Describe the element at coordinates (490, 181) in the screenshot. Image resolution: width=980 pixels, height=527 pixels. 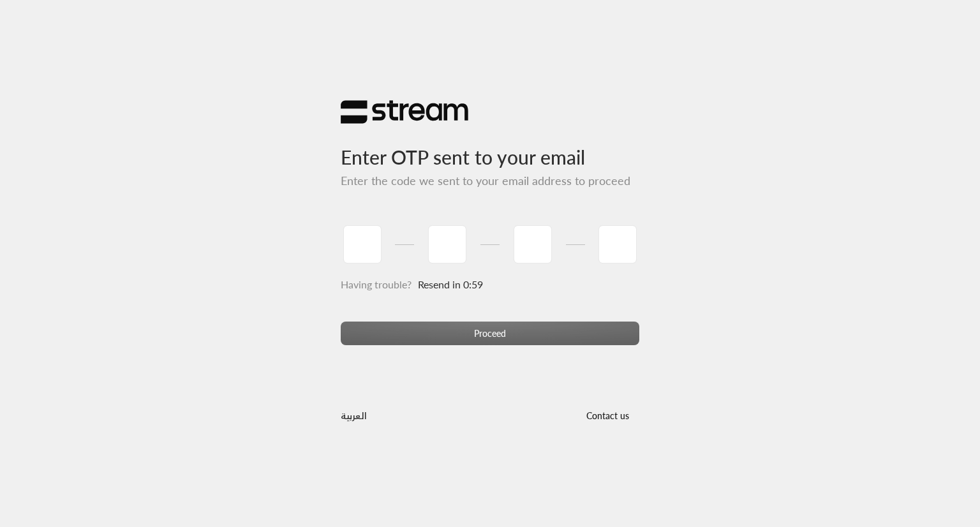
I see `h5: Enter the code we sent to your email address to proceed` at that location.